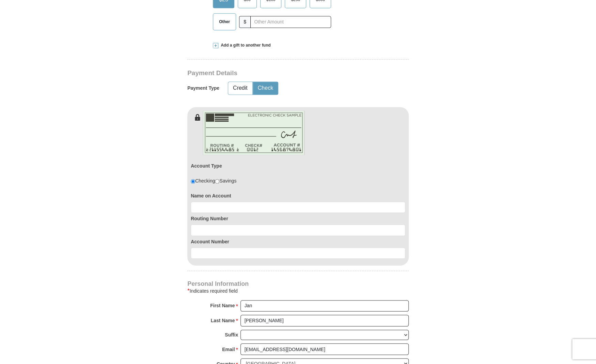  Describe the element at coordinates (228, 350) in the screenshot. I see `strong: Email` at that location.